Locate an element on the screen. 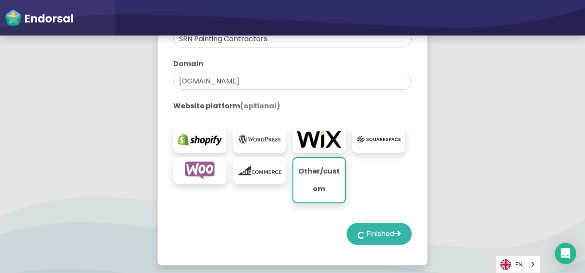 The width and height of the screenshot is (585, 273). img: shopify.com-logo.png is located at coordinates (200, 139).